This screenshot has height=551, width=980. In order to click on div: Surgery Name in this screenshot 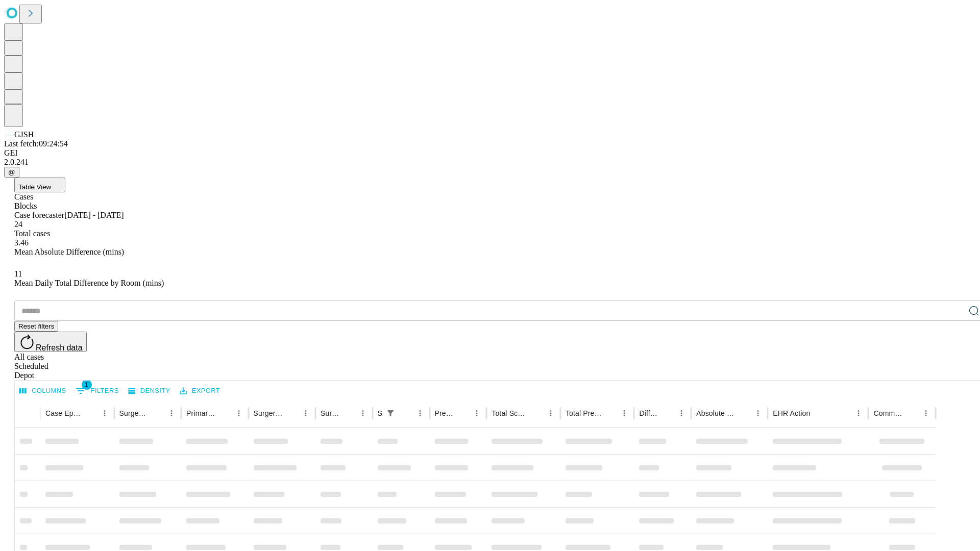, I will do `click(268, 413)`.